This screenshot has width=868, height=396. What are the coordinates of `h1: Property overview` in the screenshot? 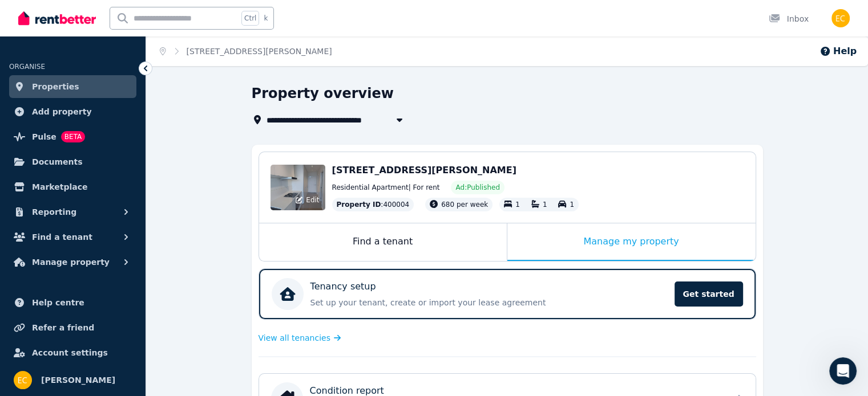 It's located at (322, 94).